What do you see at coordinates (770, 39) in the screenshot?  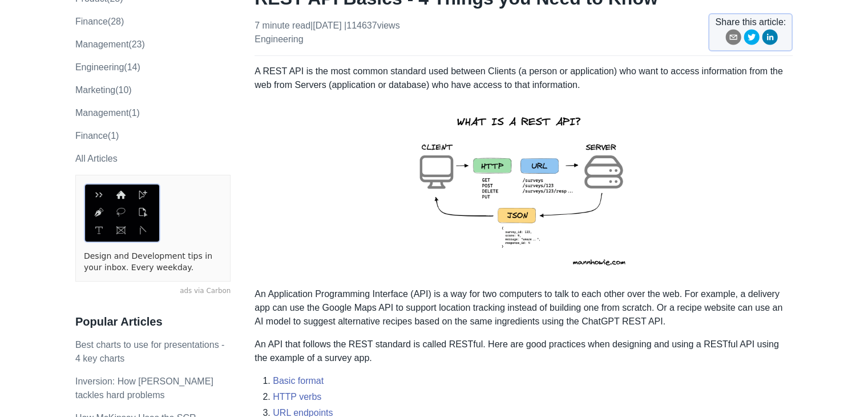 I see `button: linkedin` at bounding box center [770, 39].